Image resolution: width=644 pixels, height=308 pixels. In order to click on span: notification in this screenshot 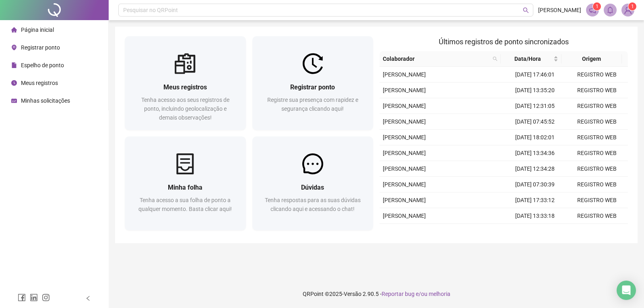, I will do `click(592, 10)`.